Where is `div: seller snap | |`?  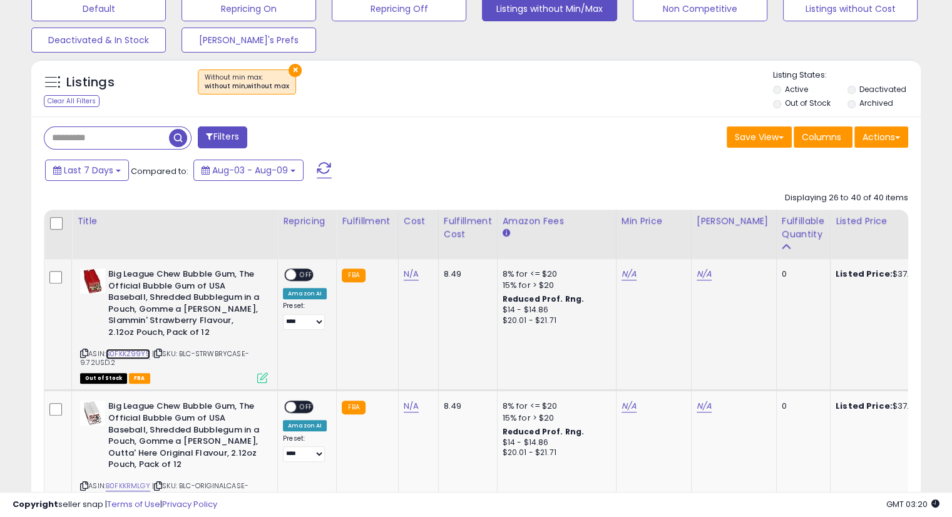 div: seller snap | | is located at coordinates (114, 504).